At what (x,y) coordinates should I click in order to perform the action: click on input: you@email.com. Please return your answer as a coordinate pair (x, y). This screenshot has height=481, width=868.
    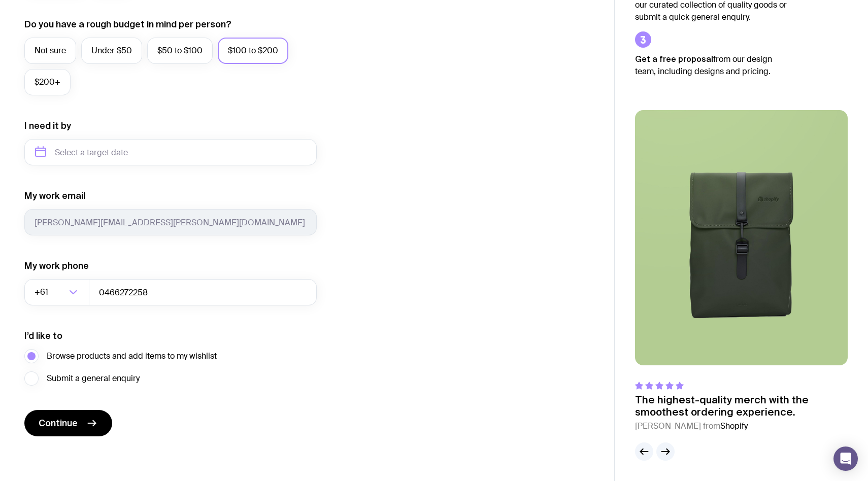
    Looking at the image, I should click on (171, 223).